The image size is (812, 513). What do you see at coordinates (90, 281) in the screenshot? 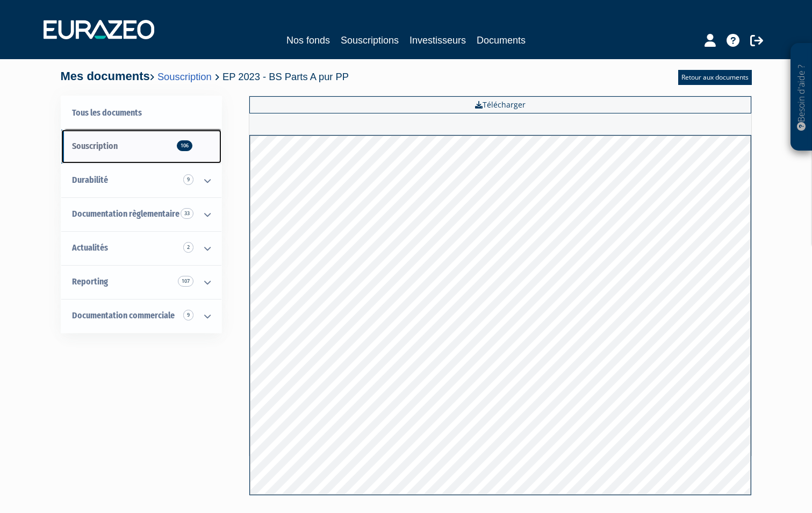
I see `span: Reporting` at bounding box center [90, 281].